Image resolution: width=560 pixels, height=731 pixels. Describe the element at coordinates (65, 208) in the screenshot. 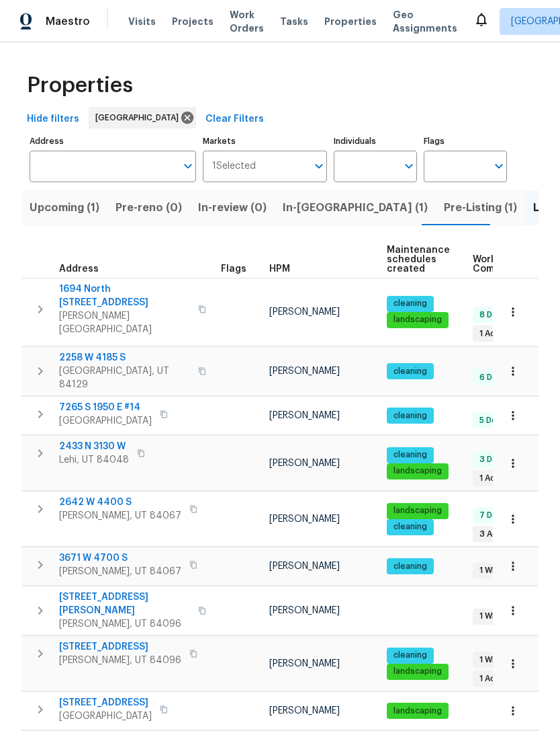

I see `span: Upcoming (1)` at that location.